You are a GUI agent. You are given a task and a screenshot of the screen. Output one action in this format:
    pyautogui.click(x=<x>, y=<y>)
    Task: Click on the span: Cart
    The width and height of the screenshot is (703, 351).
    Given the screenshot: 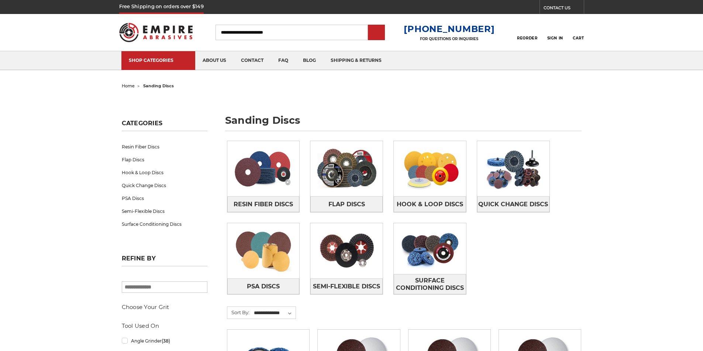 What is the action you would take?
    pyautogui.click(x=578, y=38)
    